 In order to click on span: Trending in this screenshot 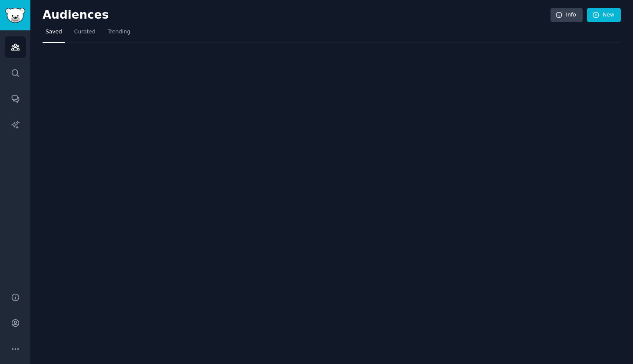, I will do `click(119, 32)`.